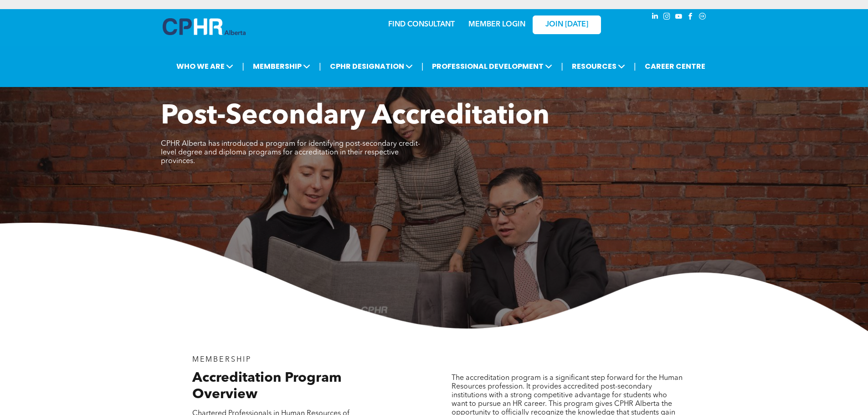 The height and width of the screenshot is (415, 868). Describe the element at coordinates (679, 17) in the screenshot. I see `a: youtube` at that location.